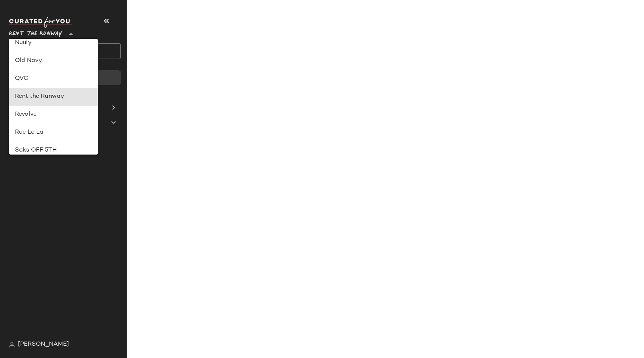 The width and height of the screenshot is (644, 358). What do you see at coordinates (53, 97) in the screenshot?
I see `div: Rent the Runway` at bounding box center [53, 97].